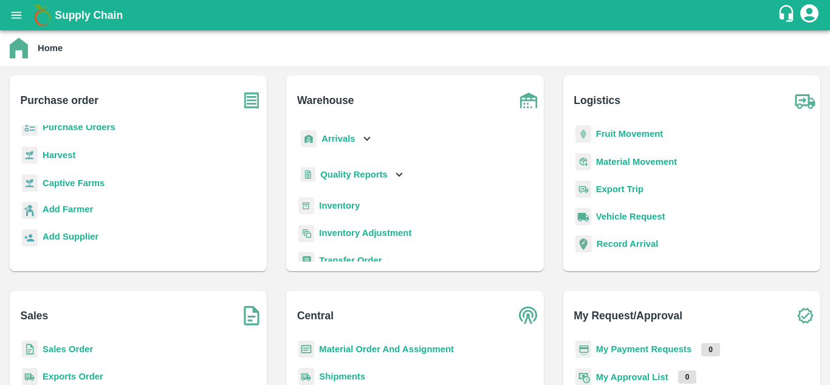 The height and width of the screenshot is (385, 830). I want to click on b: Purchase order, so click(60, 100).